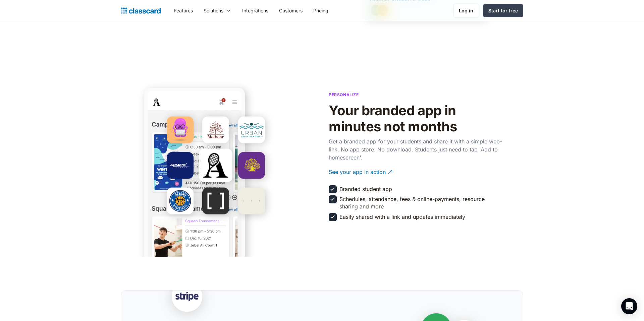 The image size is (644, 321). Describe the element at coordinates (321, 11) in the screenshot. I see `a: Pricing` at that location.